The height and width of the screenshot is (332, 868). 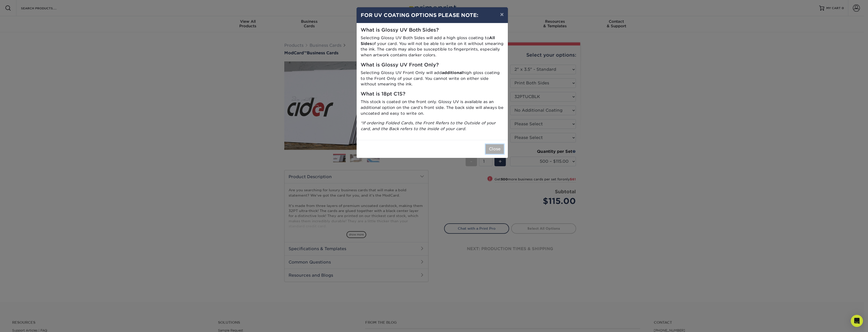 I want to click on div: Open Intercom Messenger, so click(x=856, y=321).